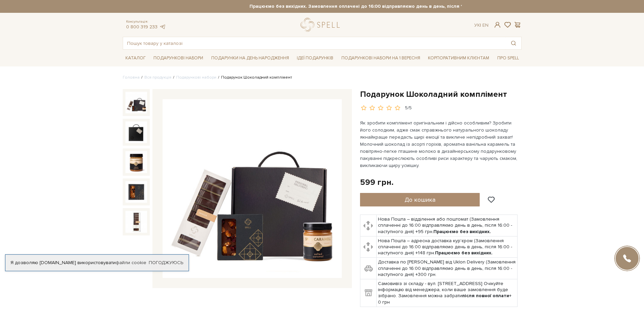 The image size is (644, 310). Describe the element at coordinates (376, 182) in the screenshot. I see `div: 599 грн.` at that location.